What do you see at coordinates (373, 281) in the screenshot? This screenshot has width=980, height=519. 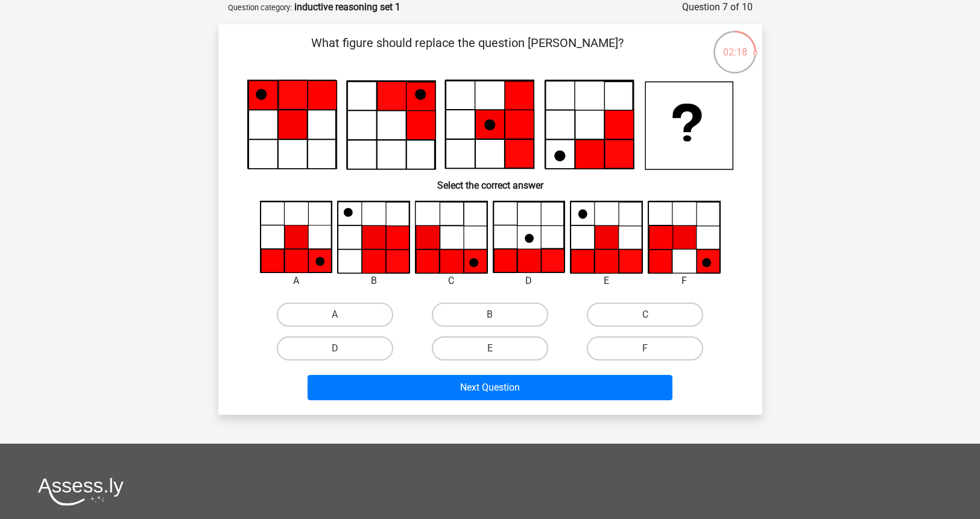 I see `div: B` at bounding box center [373, 281].